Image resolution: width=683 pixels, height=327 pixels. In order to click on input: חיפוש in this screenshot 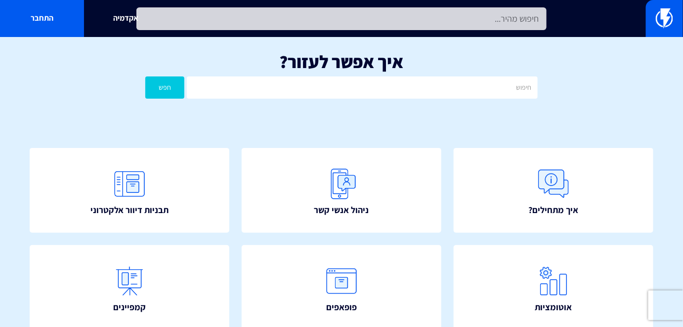, I will do `click(362, 87)`.